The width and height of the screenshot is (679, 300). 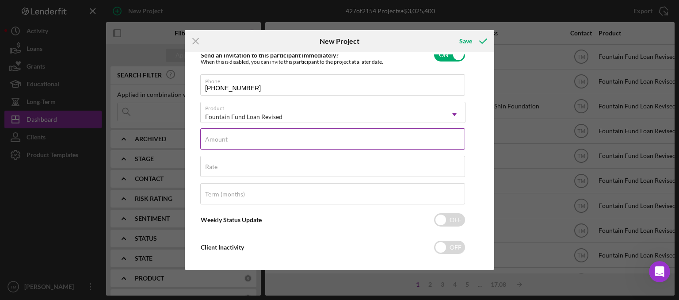 What do you see at coordinates (292, 62) in the screenshot?
I see `div: When this is disabled, you can invite this participant to the project at a later date.` at bounding box center [292, 62].